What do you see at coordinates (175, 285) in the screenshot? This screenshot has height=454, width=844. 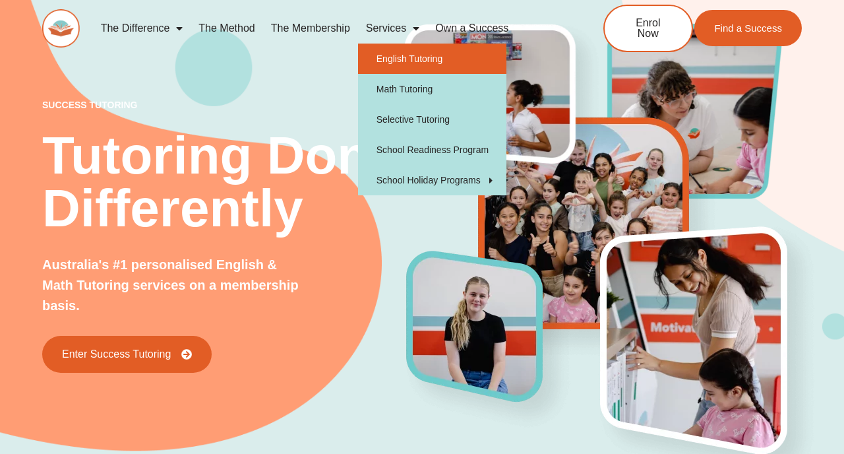 I see `p: Australia's #1 personalised English & Math Tutoring services on a membership basis.` at bounding box center [175, 285].